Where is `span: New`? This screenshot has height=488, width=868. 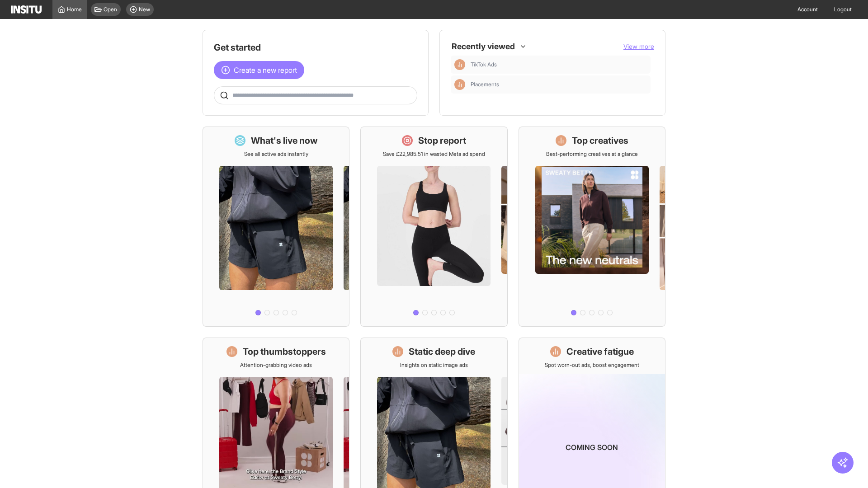
span: New is located at coordinates (144, 9).